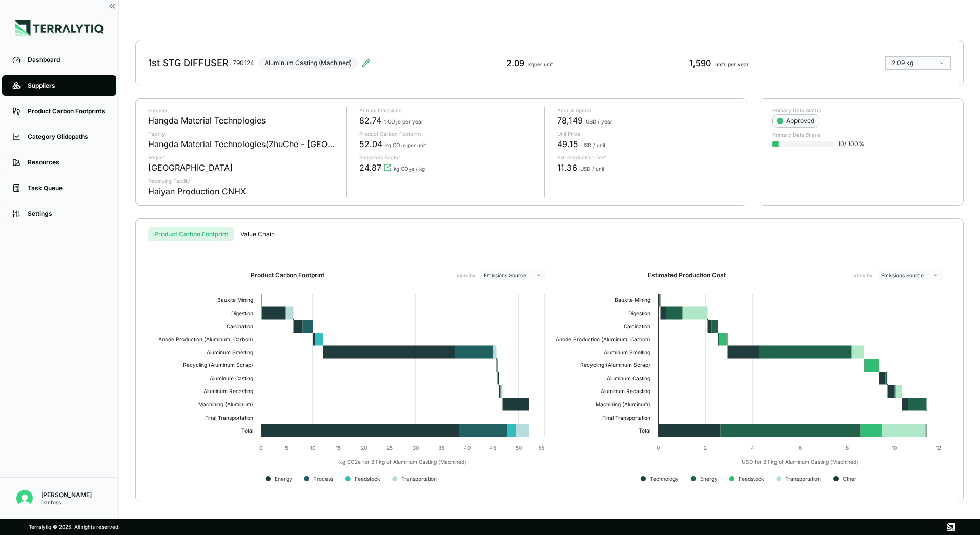 Image resolution: width=980 pixels, height=535 pixels. Describe the element at coordinates (197, 191) in the screenshot. I see `div: Haiyan Production CNHX` at that location.